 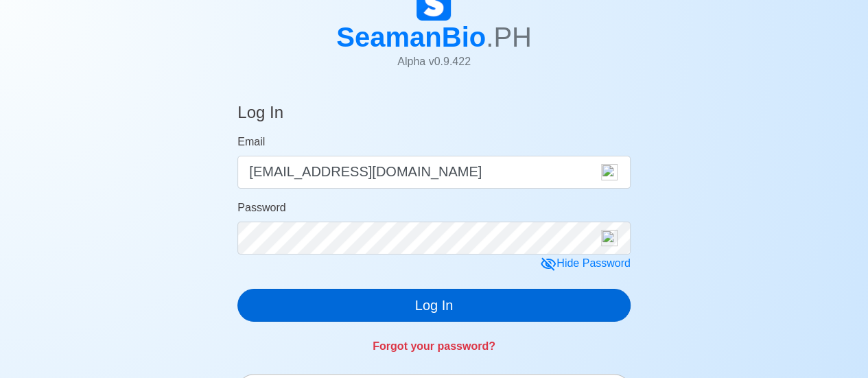 I want to click on p: Alpha v 0.9.422, so click(x=434, y=62).